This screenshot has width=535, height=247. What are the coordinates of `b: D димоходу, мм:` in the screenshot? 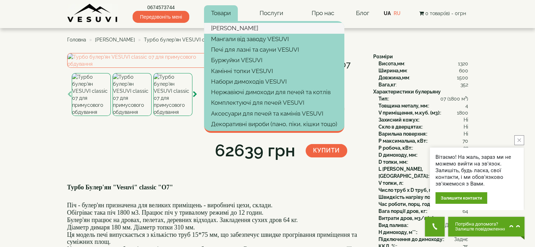 It's located at (398, 155).